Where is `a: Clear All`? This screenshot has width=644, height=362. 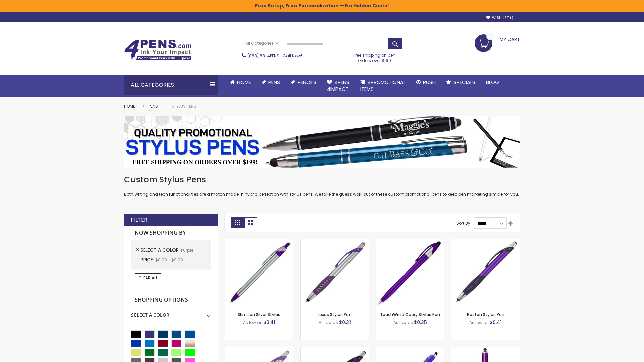
a: Clear All is located at coordinates (148, 278).